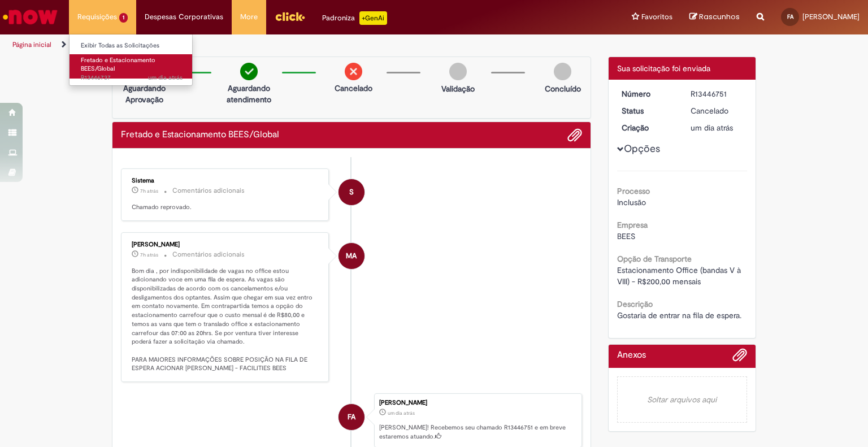 The width and height of the screenshot is (868, 447). What do you see at coordinates (97, 17) in the screenshot?
I see `span: Requisições` at bounding box center [97, 17].